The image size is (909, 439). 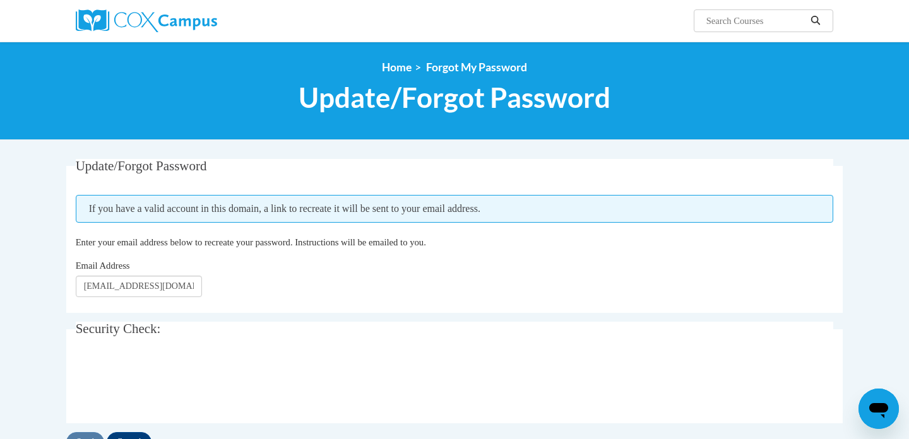 I want to click on span: Email Address, so click(x=103, y=266).